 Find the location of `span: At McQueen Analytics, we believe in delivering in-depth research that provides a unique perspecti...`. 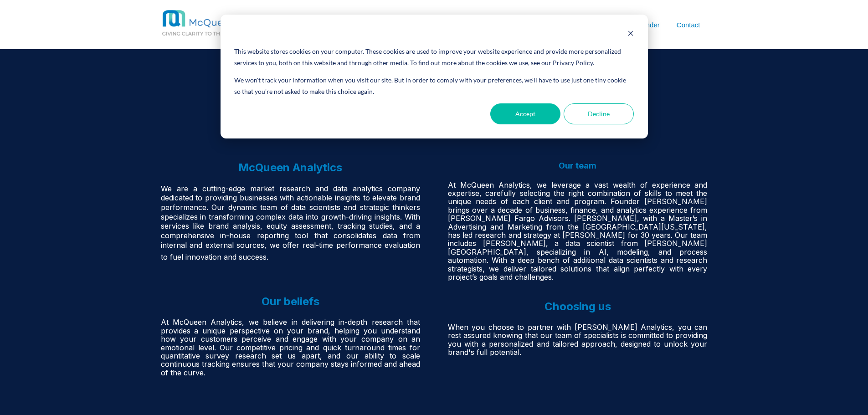

span: At McQueen Analytics, we believe in delivering in-depth research that provides a unique perspecti... is located at coordinates (291, 347).